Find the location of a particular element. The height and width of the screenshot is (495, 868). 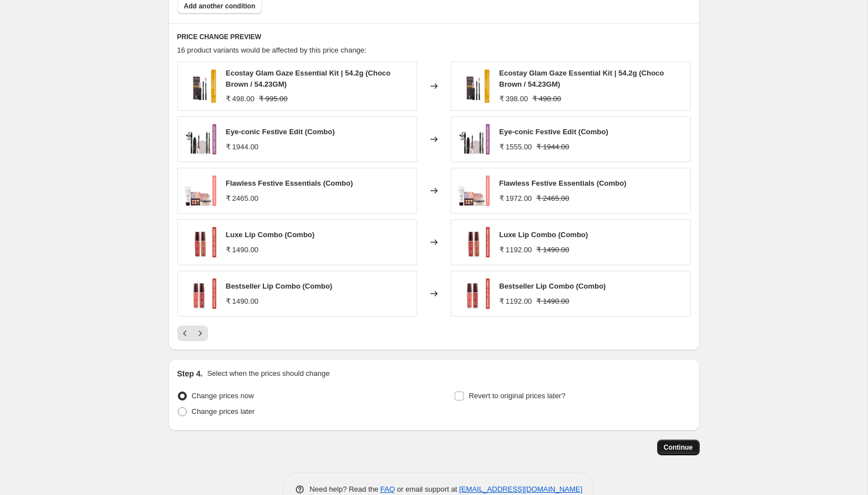

div: ₹ 398.00 is located at coordinates (514, 99).